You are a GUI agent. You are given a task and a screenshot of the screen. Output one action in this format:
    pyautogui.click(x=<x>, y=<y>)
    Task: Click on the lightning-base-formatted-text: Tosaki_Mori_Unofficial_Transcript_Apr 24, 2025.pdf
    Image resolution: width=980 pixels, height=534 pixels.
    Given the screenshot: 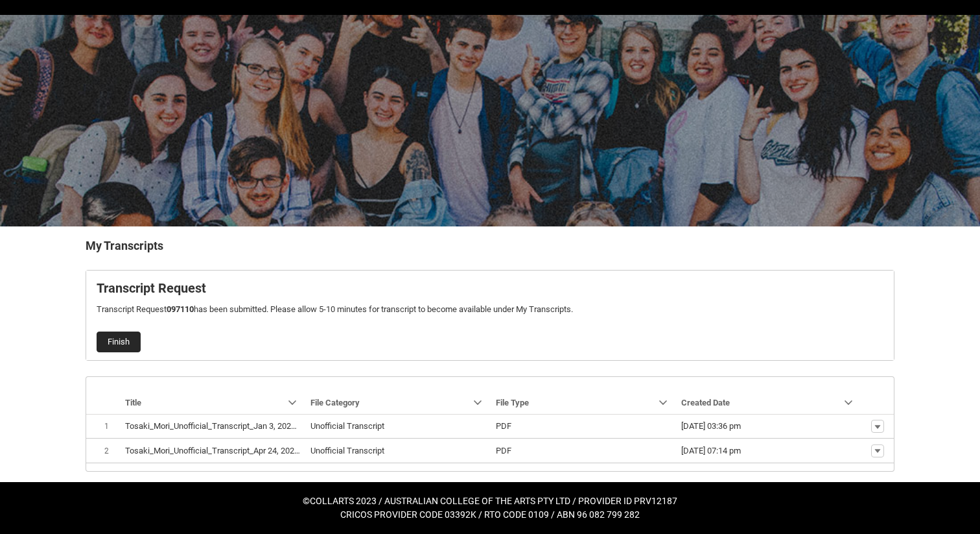 What is the action you would take?
    pyautogui.click(x=219, y=450)
    